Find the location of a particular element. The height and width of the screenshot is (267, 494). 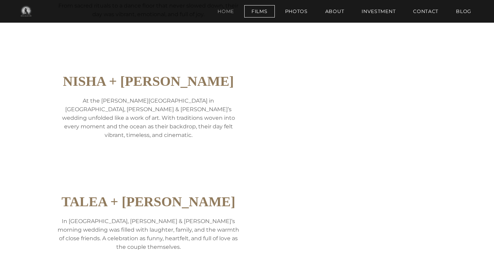

img: One in a Million Films | Los Angeles Wedding Videographer is located at coordinates (26, 11).